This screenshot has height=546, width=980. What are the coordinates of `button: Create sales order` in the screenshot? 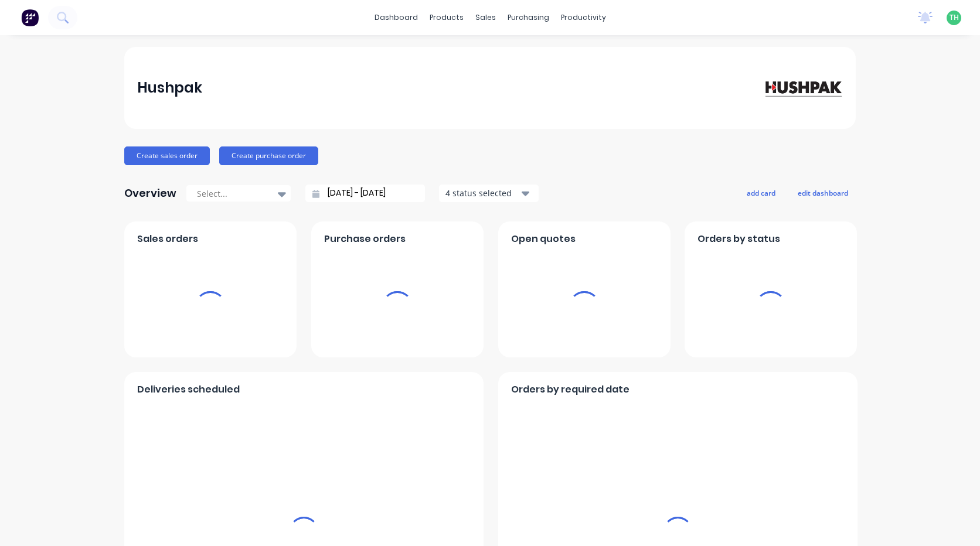 It's located at (167, 156).